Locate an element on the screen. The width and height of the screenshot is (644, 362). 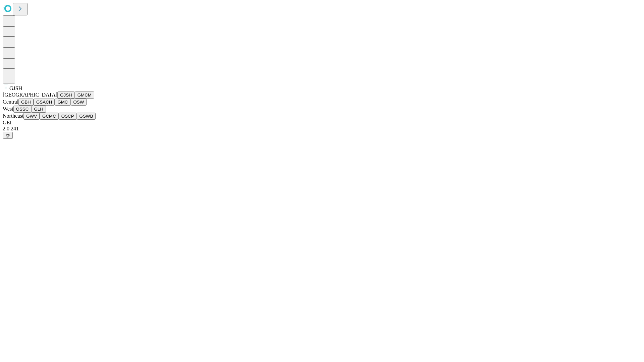
span: GJSH is located at coordinates (15, 88).